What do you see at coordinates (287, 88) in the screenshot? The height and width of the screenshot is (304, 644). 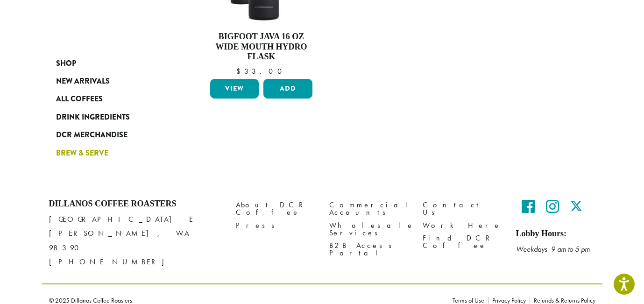 I see `button: Add` at bounding box center [287, 88].